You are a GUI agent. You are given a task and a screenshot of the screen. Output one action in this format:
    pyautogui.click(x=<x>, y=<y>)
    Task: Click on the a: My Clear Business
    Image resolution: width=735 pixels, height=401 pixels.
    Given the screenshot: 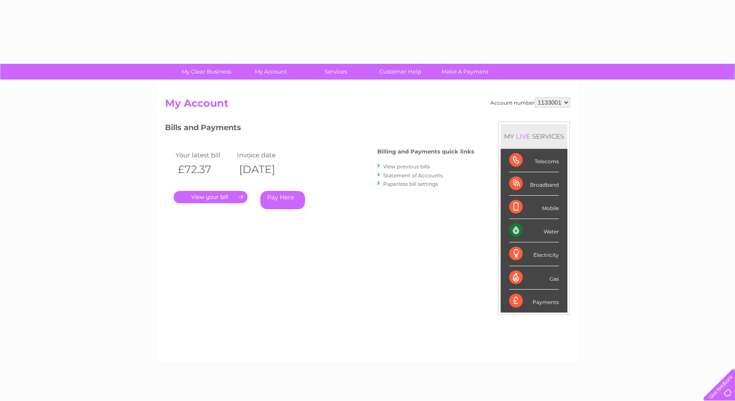 What is the action you would take?
    pyautogui.click(x=206, y=72)
    